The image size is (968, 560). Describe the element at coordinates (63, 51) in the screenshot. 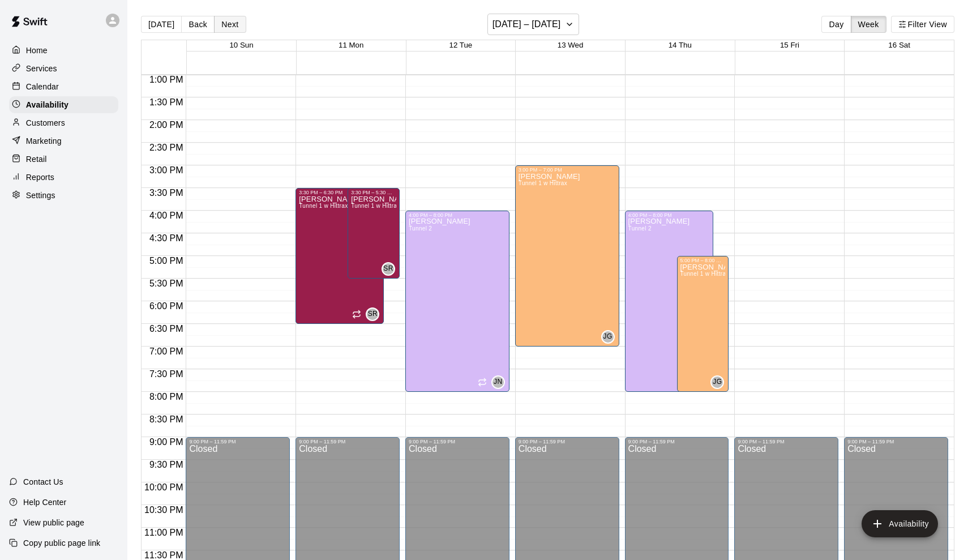

I see `div: Home` at that location.